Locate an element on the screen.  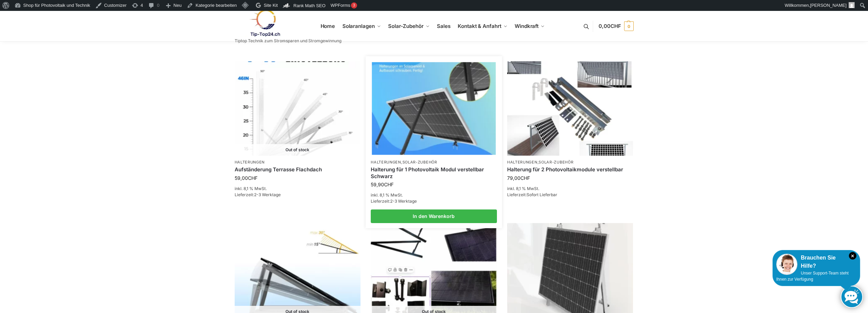
a: In den Warenkorb legen: „Halterung für 1 Photovoltaik Modul verstellbar Schwarz“ is located at coordinates (434, 216).